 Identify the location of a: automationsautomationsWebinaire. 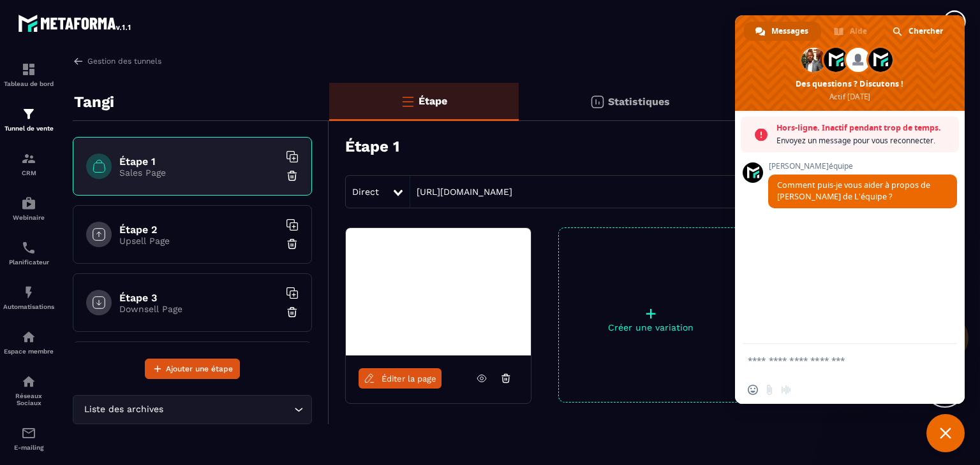
(29, 209).